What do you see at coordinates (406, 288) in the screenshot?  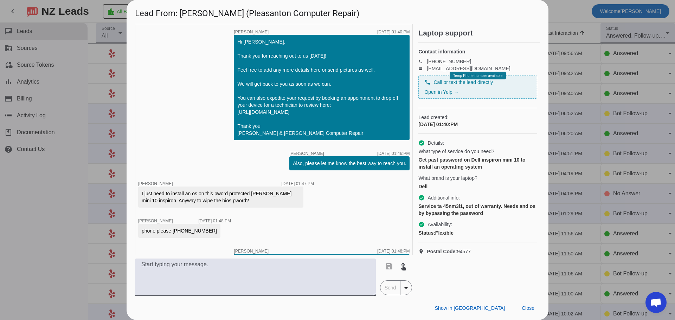 I see `mat-icon: arrow_drop_down` at bounding box center [406, 288].